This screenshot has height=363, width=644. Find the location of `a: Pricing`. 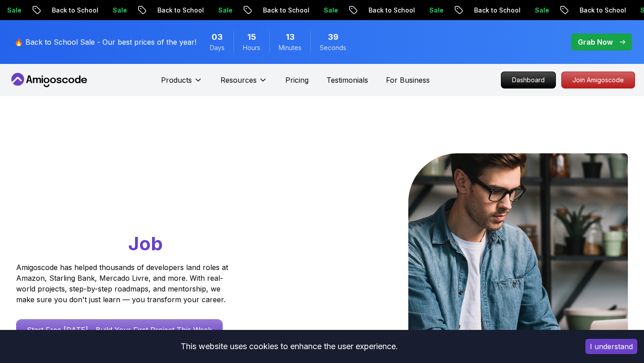

a: Pricing is located at coordinates (297, 80).